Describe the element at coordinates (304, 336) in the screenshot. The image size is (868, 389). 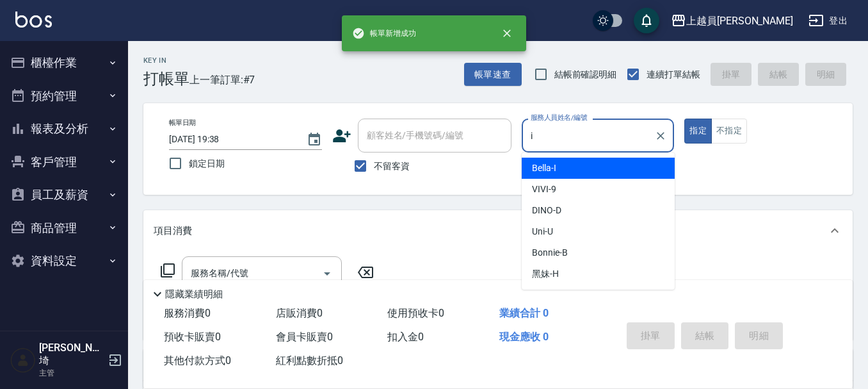
I see `span: 會員卡販賣 0` at that location.